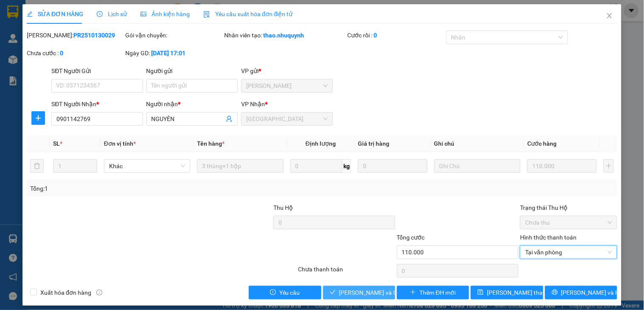 The image size is (644, 310). Describe the element at coordinates (94, 35) in the screenshot. I see `b: PR2510130029` at that location.